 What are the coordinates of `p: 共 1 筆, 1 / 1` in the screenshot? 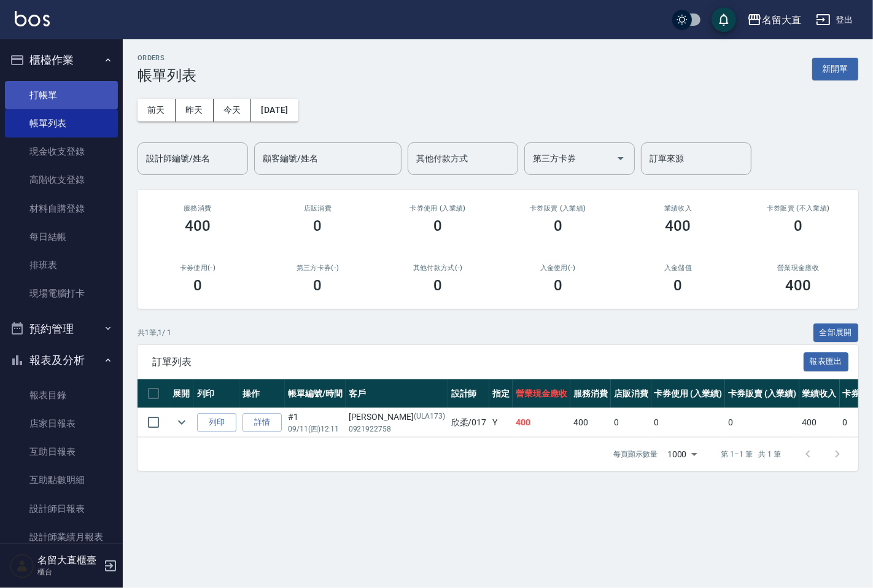 It's located at (154, 332).